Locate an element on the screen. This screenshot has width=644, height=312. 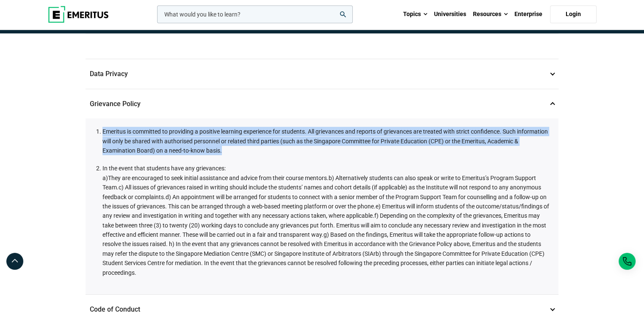
li: Emeritus is committed to providing a positive learning experience for students. All grievances an... is located at coordinates (326, 141).